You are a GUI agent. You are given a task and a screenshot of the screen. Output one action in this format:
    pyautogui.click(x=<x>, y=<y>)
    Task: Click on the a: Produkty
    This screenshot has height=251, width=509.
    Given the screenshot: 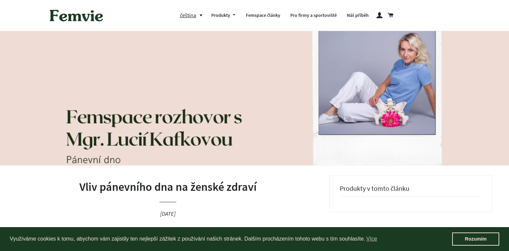 What is the action you would take?
    pyautogui.click(x=224, y=15)
    